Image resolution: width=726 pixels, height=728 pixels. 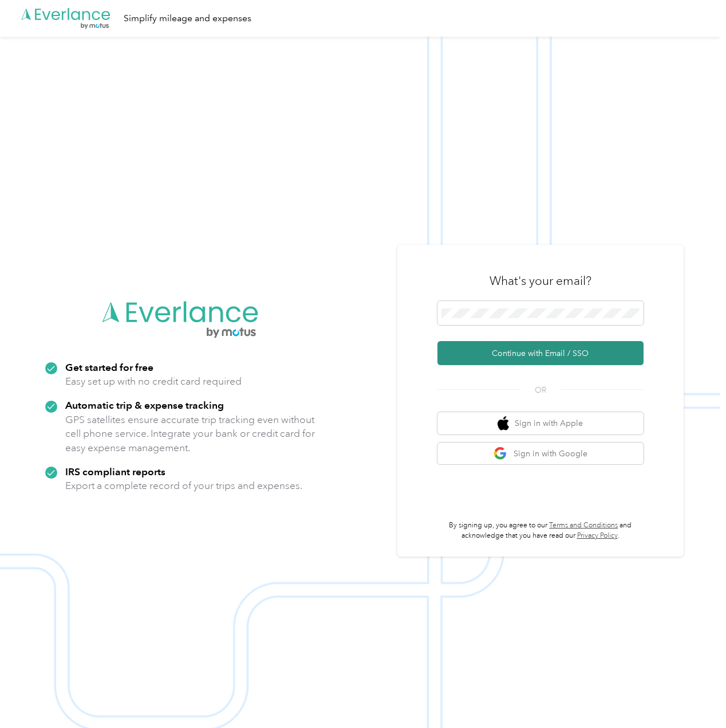 What do you see at coordinates (187, 18) in the screenshot?
I see `div: Simplify mileage and expenses` at bounding box center [187, 18].